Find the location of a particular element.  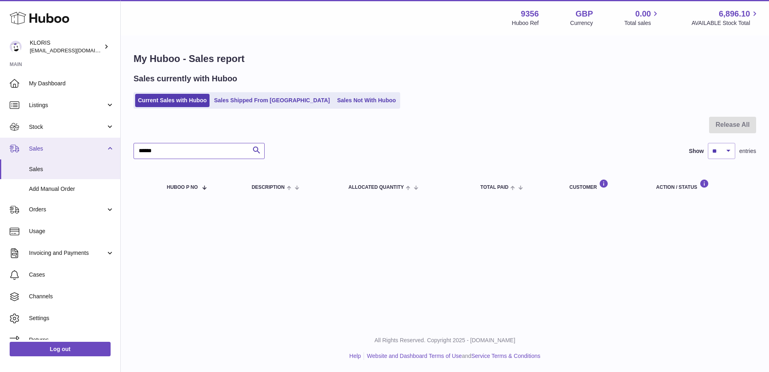

label: Show is located at coordinates (696, 151).